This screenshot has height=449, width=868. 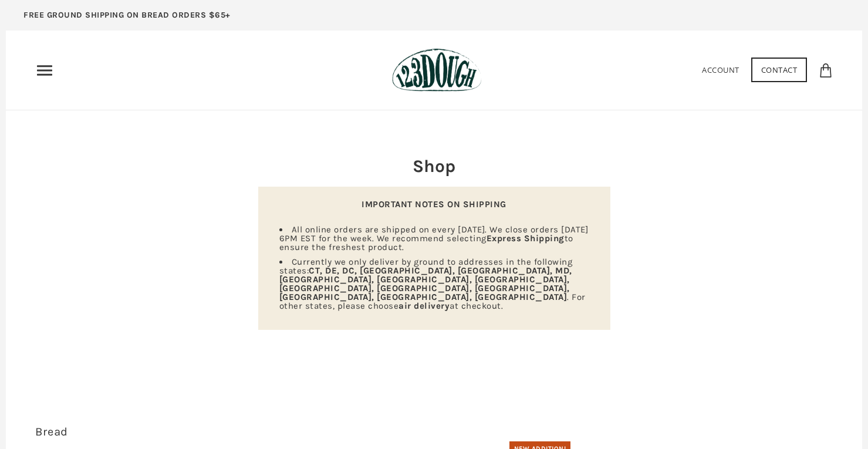 I want to click on nav: Primary, so click(x=45, y=70).